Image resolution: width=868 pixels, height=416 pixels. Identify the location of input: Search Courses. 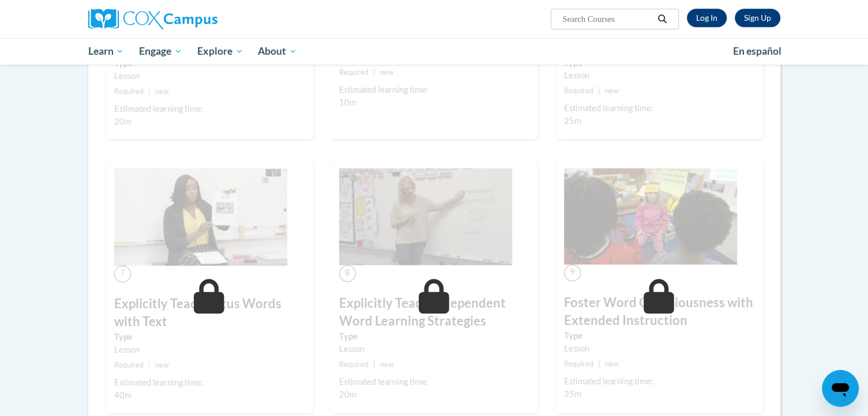
(607, 19).